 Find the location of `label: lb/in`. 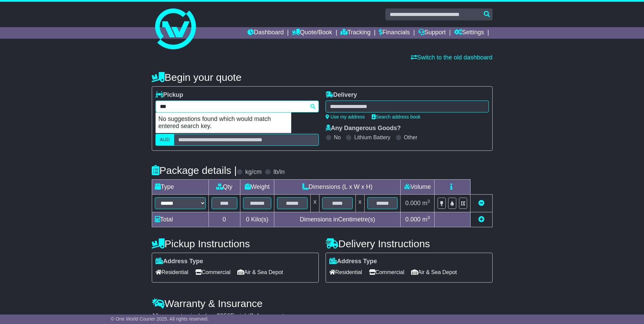

label: lb/in is located at coordinates (279, 172).